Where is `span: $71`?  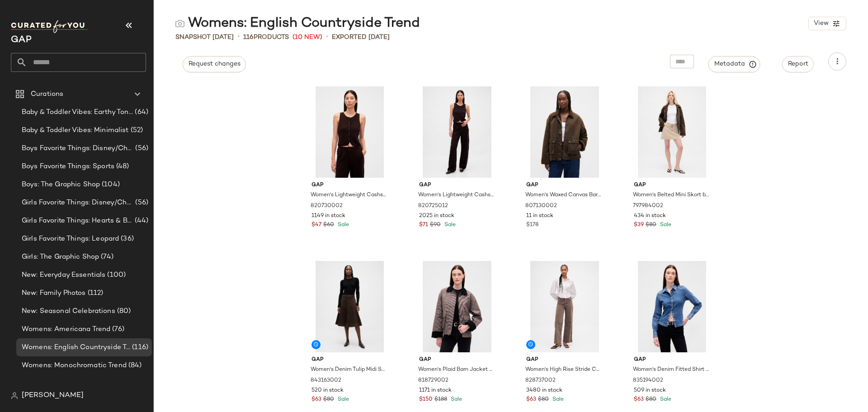 span: $71 is located at coordinates (423, 225).